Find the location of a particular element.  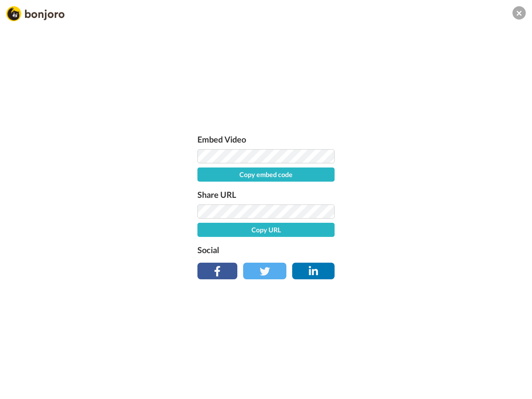

img: Bonjoro Logo is located at coordinates (35, 14).